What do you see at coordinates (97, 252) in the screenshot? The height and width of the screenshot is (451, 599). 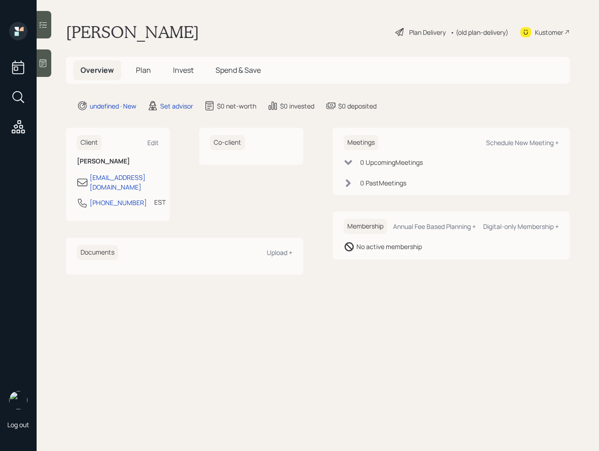 I see `h6: Documents` at bounding box center [97, 252].